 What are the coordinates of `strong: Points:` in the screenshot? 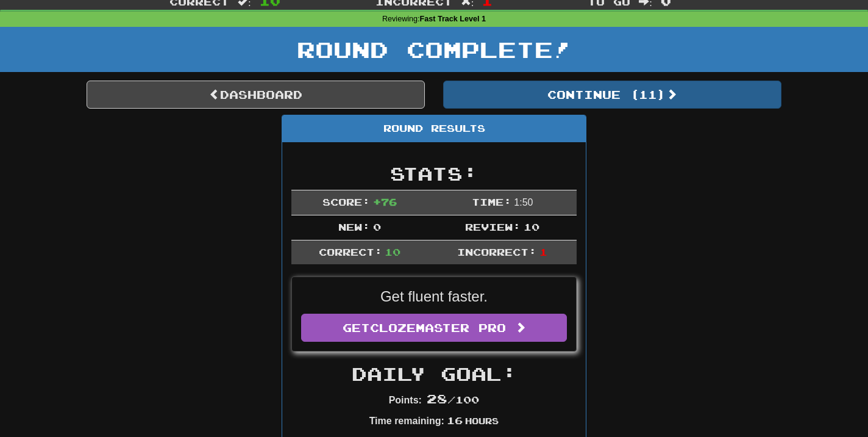 It's located at (405, 399).